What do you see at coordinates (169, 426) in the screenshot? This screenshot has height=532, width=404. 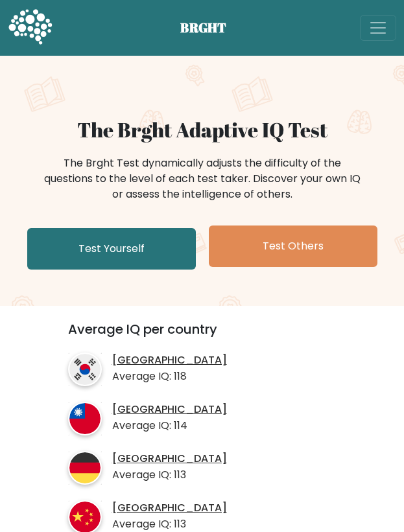 I see `p: Average IQ: 114` at bounding box center [169, 426].